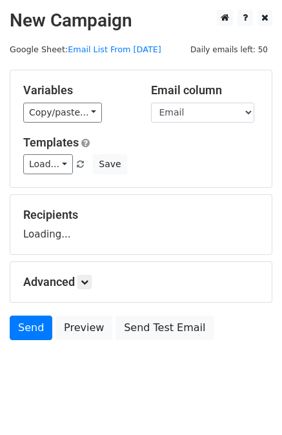  I want to click on button: Save, so click(110, 164).